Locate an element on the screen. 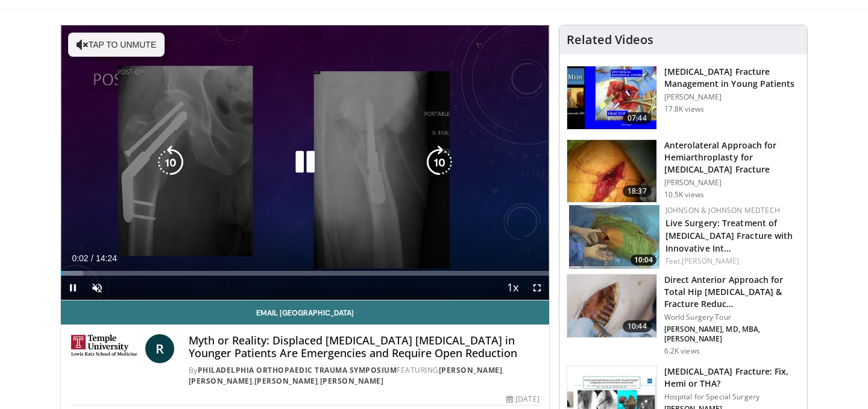 This screenshot has height=409, width=868. button: Playback Rate is located at coordinates (512, 288).